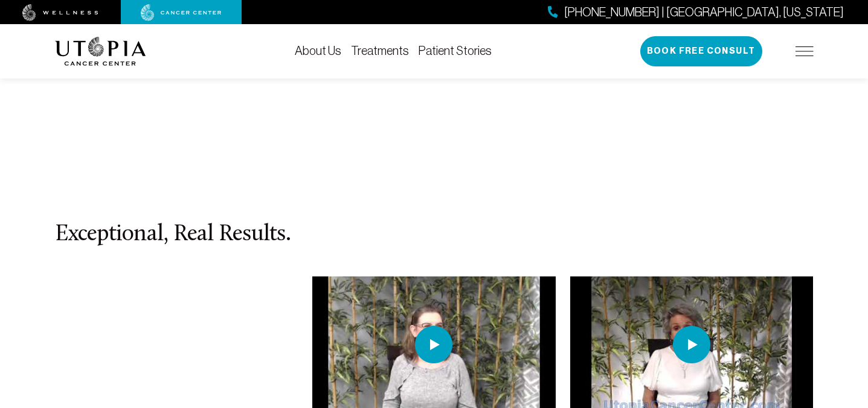  I want to click on img: icon-hamburger, so click(804, 51).